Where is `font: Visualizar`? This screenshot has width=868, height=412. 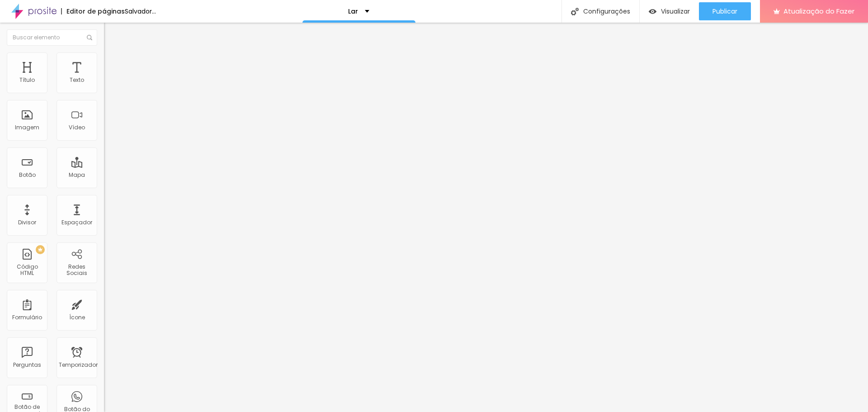 font: Visualizar is located at coordinates (675, 11).